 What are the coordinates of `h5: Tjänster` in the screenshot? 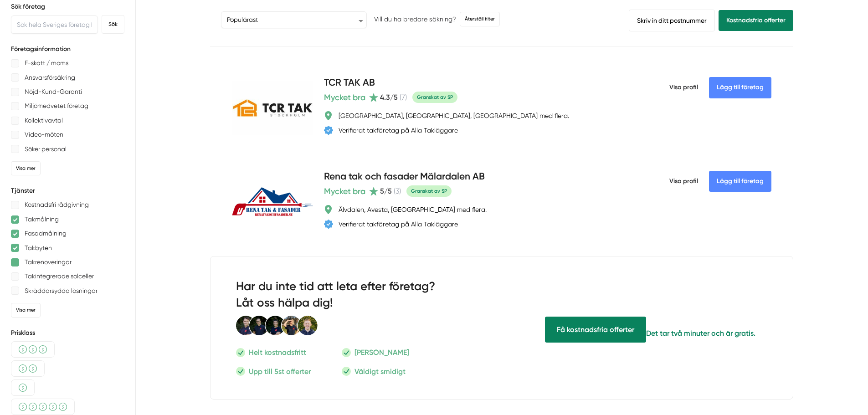 It's located at (68, 191).